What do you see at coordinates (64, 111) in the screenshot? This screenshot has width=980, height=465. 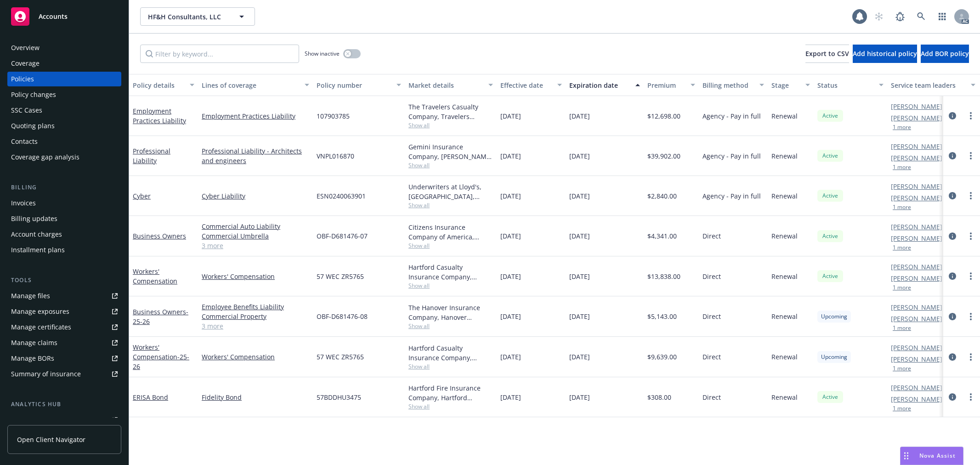 I see `a: SSC Cases` at bounding box center [64, 111].